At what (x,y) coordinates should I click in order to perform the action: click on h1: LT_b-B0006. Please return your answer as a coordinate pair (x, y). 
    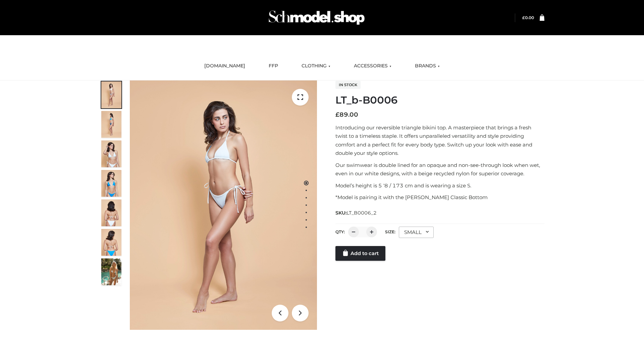
    Looking at the image, I should click on (440, 101).